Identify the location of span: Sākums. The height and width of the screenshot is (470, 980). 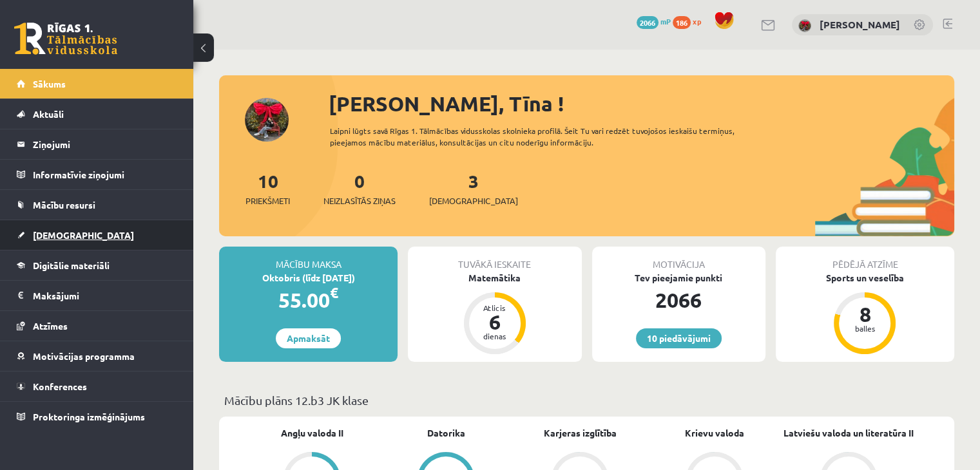
(49, 84).